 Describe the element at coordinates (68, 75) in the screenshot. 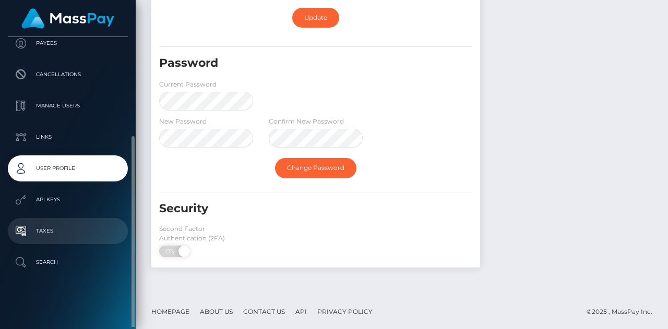

I see `a: Cancellations` at that location.